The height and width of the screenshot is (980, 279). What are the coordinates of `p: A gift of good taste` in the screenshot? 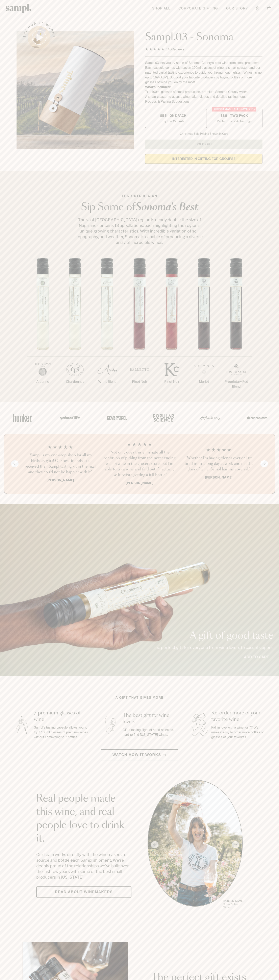 It's located at (213, 636).